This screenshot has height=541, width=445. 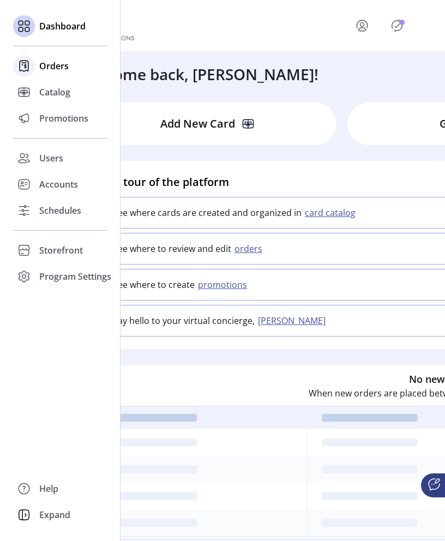 What do you see at coordinates (48, 488) in the screenshot?
I see `span: Help` at bounding box center [48, 488].